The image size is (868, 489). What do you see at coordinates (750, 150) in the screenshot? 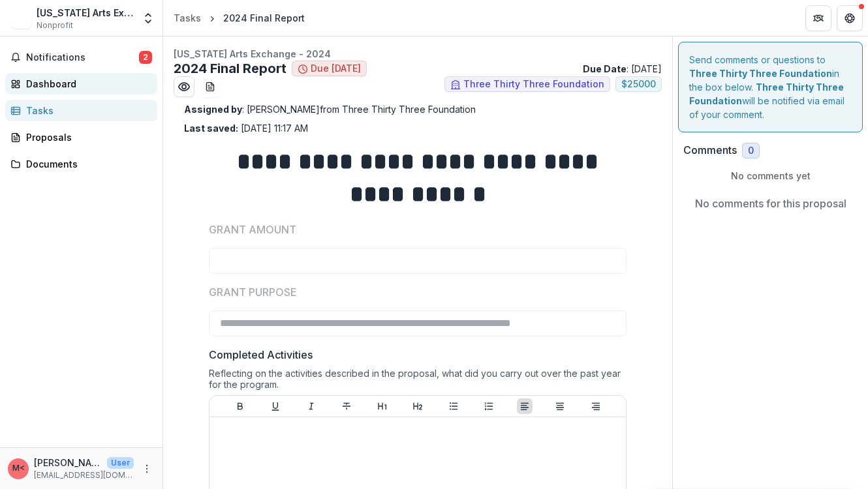
I see `span: 0` at bounding box center [750, 150].